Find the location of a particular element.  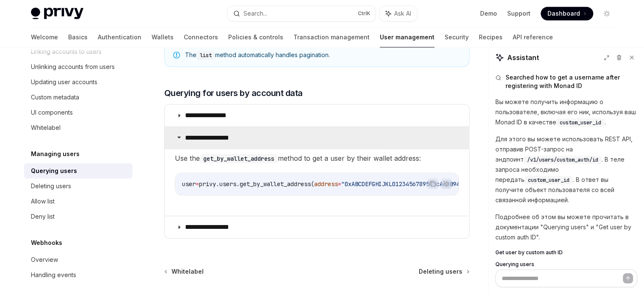

span: /v1/users/custom_auth/id is located at coordinates (563, 160).